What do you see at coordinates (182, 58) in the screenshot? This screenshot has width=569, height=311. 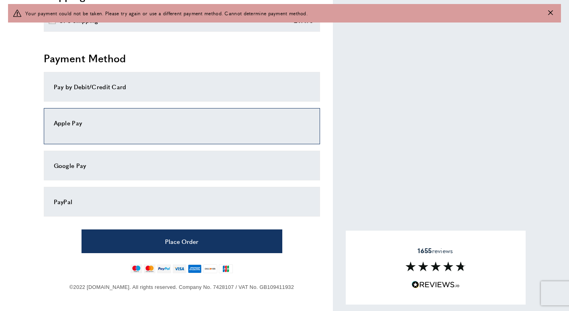 I see `h2: Payment Method` at bounding box center [182, 58].